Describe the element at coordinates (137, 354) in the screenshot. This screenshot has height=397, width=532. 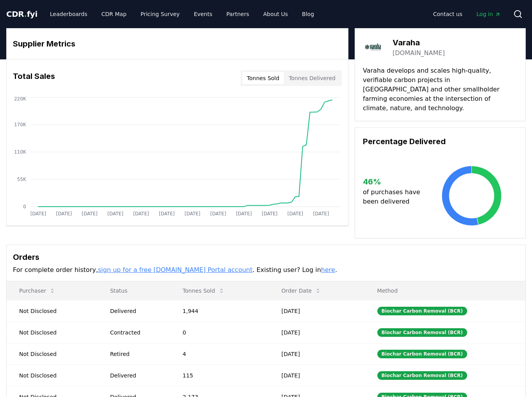
I see `div: Retired` at that location.